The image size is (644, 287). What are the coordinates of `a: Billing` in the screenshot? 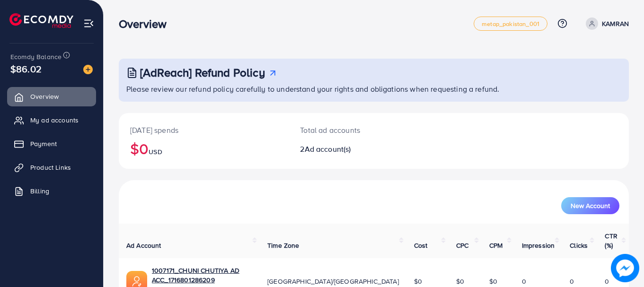 It's located at (52, 191).